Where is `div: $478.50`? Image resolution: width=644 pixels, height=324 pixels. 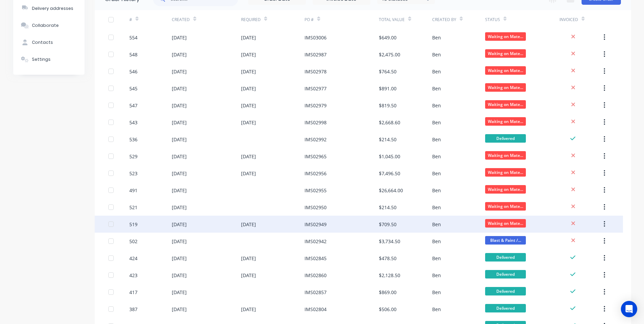
div: $478.50 is located at coordinates (388, 258).